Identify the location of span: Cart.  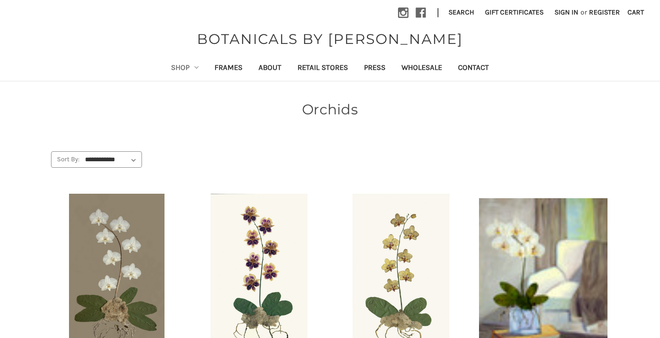
(635, 12).